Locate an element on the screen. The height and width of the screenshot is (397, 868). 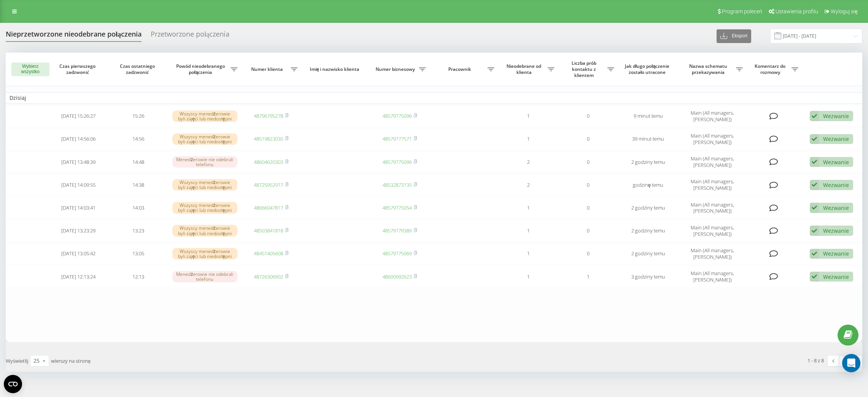
span: Imię i nazwisko klienta is located at coordinates (335, 70).